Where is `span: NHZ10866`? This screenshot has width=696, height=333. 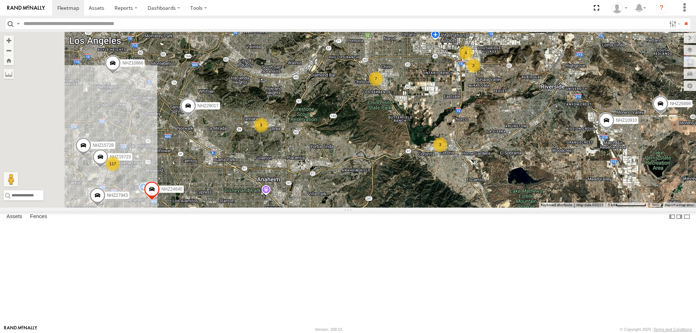 span: NHZ10866 is located at coordinates (133, 63).